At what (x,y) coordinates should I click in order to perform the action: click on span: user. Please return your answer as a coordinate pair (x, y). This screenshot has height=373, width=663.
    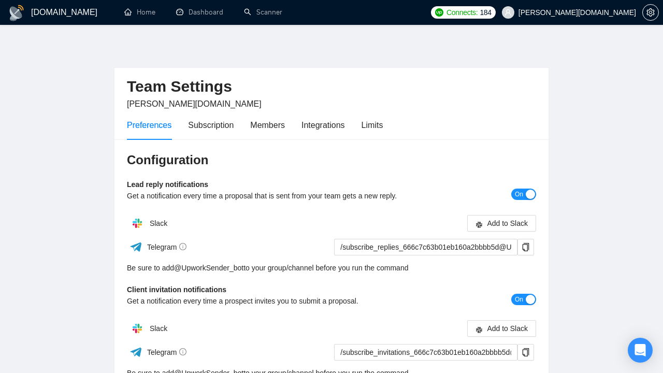
    Looking at the image, I should click on (508, 12).